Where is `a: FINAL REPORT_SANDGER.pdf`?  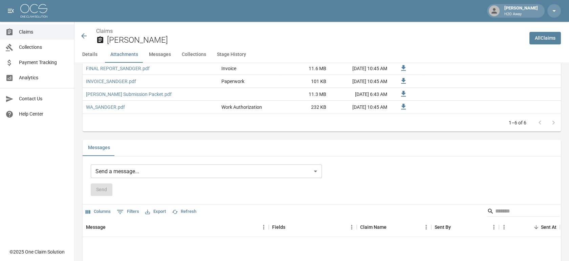 a: FINAL REPORT_SANDGER.pdf is located at coordinates (118, 68).